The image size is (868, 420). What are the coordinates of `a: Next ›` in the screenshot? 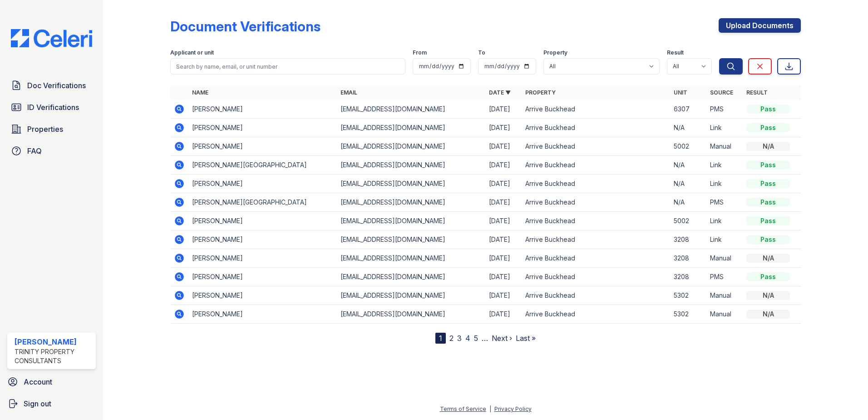 It's located at (502, 338).